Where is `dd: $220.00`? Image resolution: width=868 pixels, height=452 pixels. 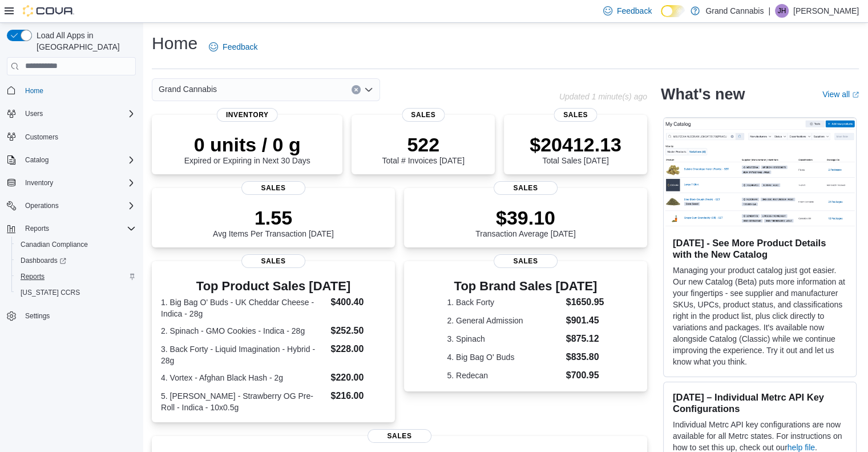
dd: $220.00 is located at coordinates (358, 378).